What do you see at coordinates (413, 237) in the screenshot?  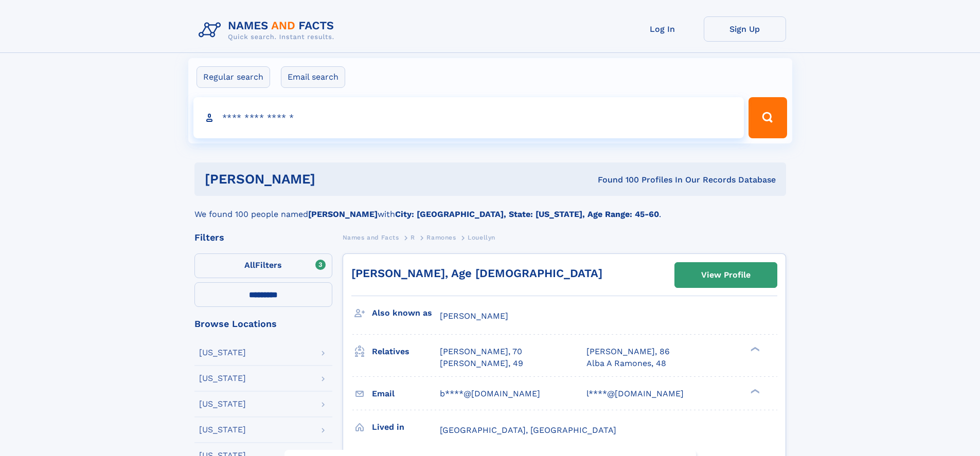 I see `span: R` at bounding box center [413, 237].